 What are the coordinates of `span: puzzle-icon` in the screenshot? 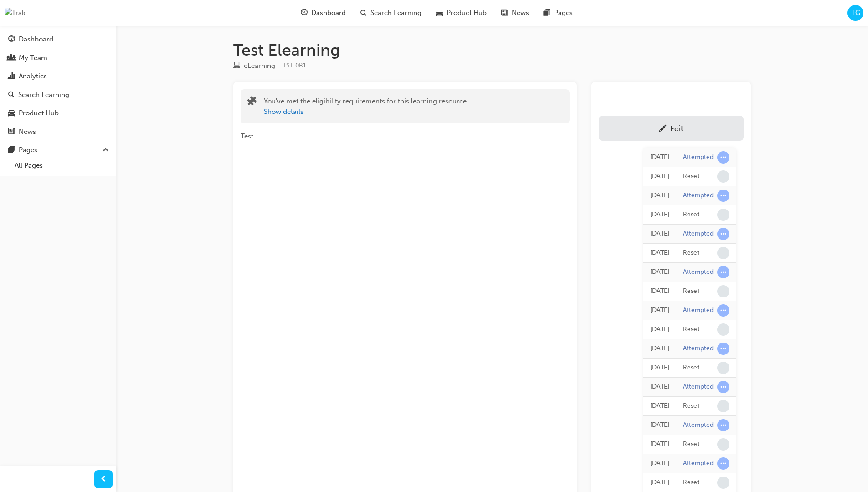 It's located at (252, 102).